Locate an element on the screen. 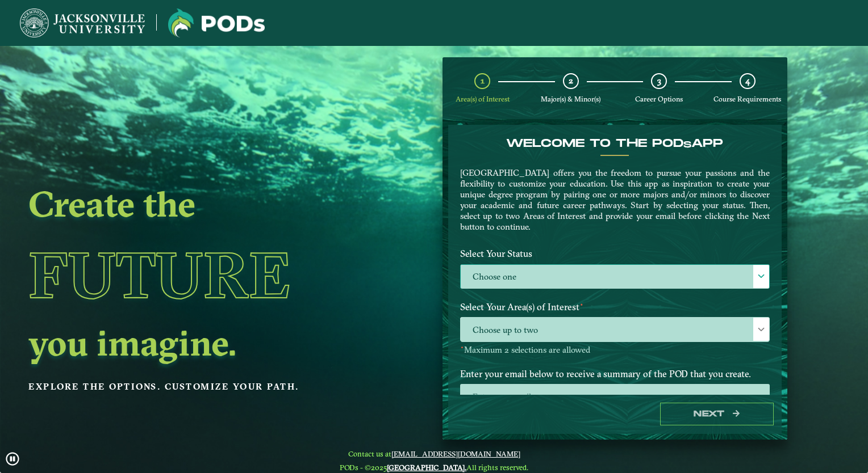 This screenshot has height=473, width=868. span: Area(s) of Interest is located at coordinates (482, 98).